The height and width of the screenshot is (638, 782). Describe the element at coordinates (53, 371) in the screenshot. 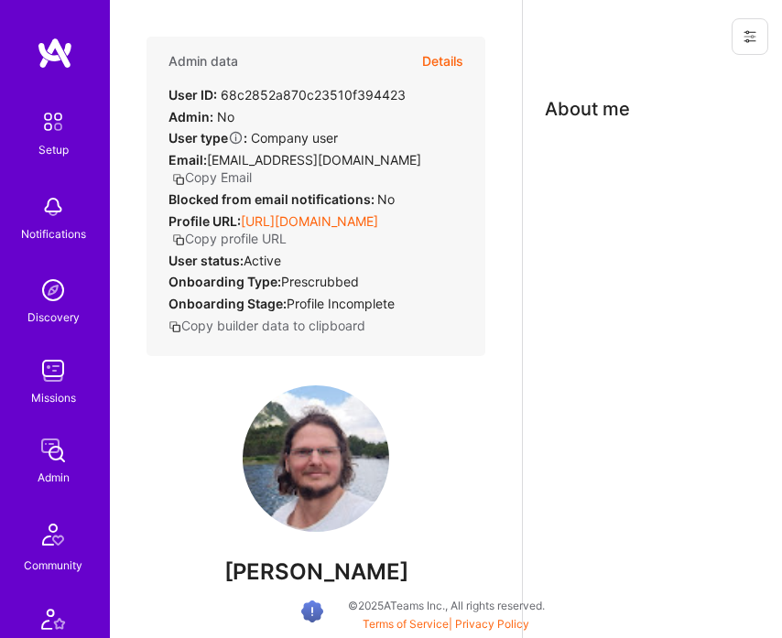

I see `img: teamwork` at that location.